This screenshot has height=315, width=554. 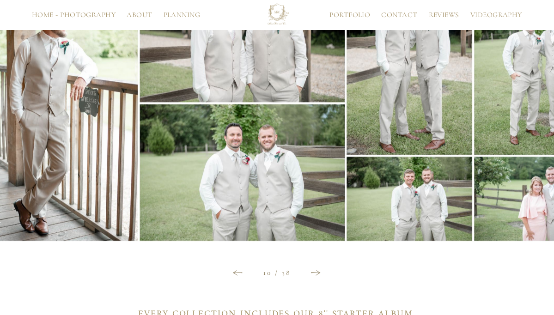 I want to click on span: 10, so click(x=268, y=273).